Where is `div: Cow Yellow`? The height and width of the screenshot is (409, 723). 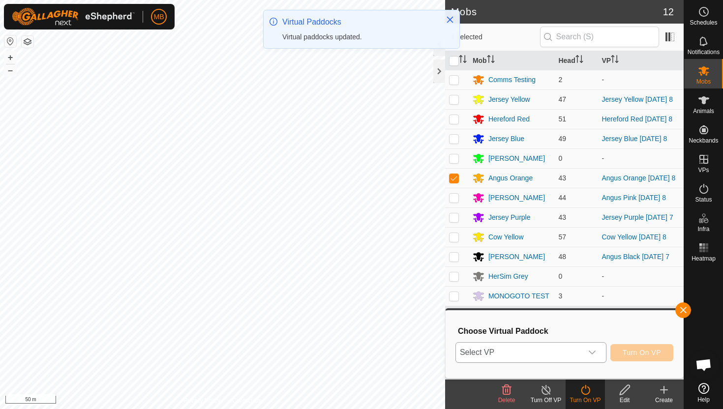
div: Cow Yellow is located at coordinates (506, 237).